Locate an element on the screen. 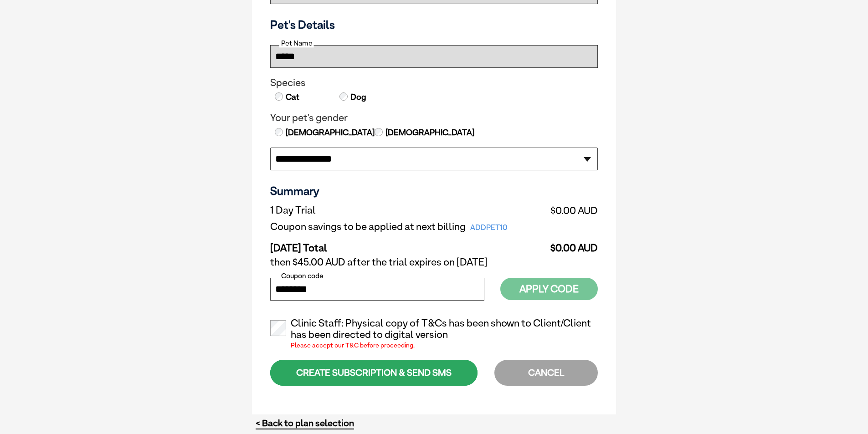 Image resolution: width=868 pixels, height=434 pixels. legend: Species is located at coordinates (434, 83).